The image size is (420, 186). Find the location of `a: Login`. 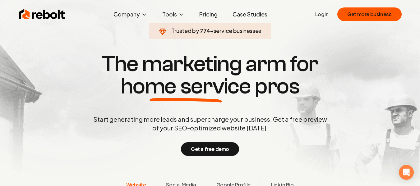

a: Login is located at coordinates (322, 14).